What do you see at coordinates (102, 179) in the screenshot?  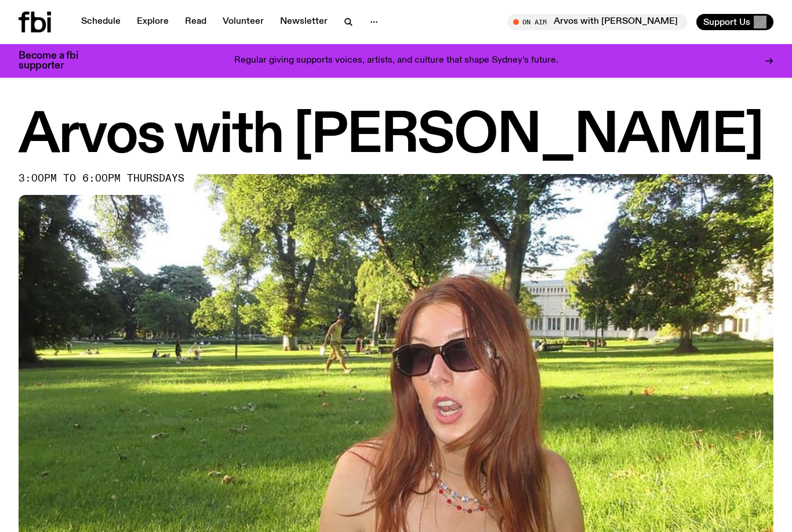 I see `span: 3:00pm to 6:00pm thursdays` at bounding box center [102, 179].